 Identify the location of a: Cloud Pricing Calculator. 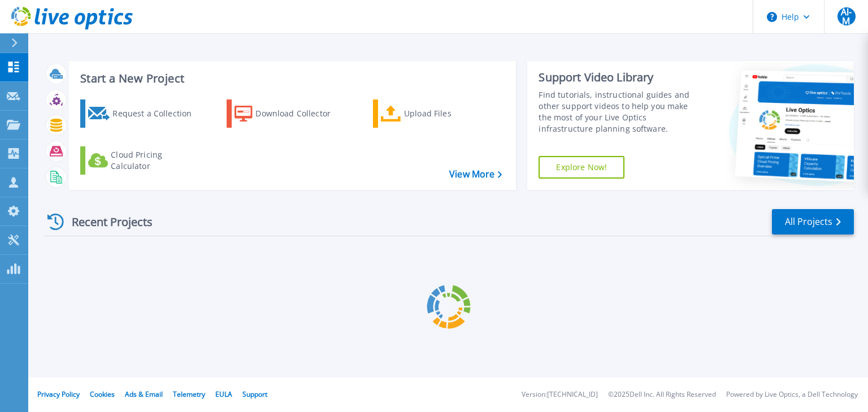
(143, 160).